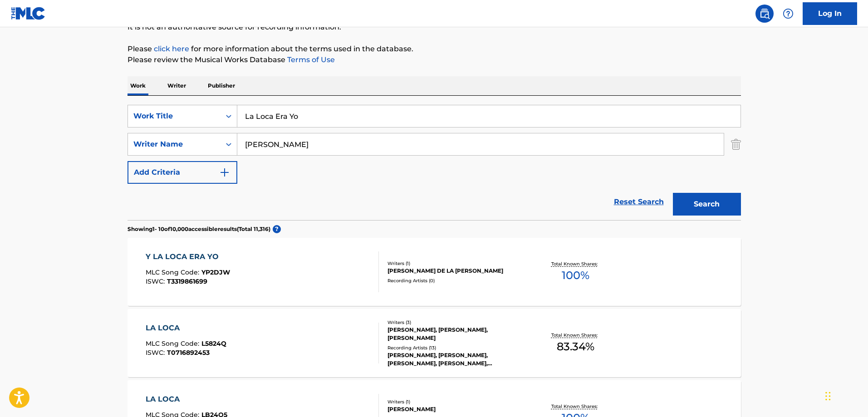 Image resolution: width=868 pixels, height=417 pixels. Describe the element at coordinates (639, 202) in the screenshot. I see `a: Reset Search` at that location.